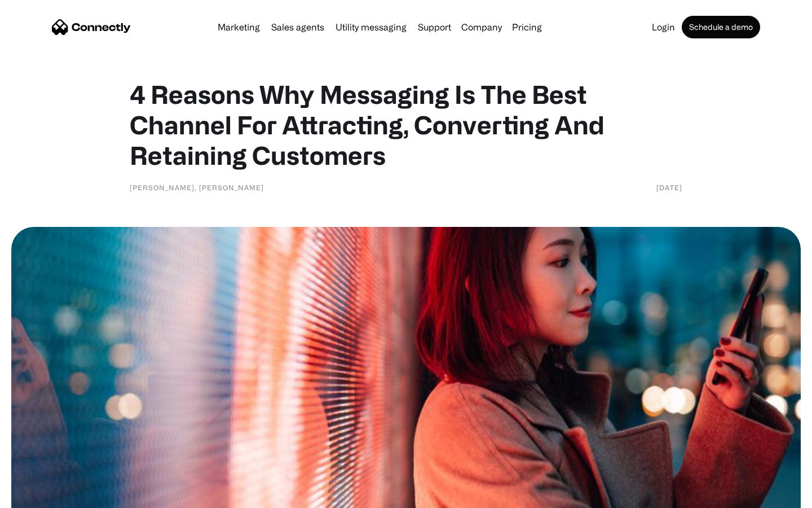 This screenshot has width=812, height=508. I want to click on div: Company, so click(482, 27).